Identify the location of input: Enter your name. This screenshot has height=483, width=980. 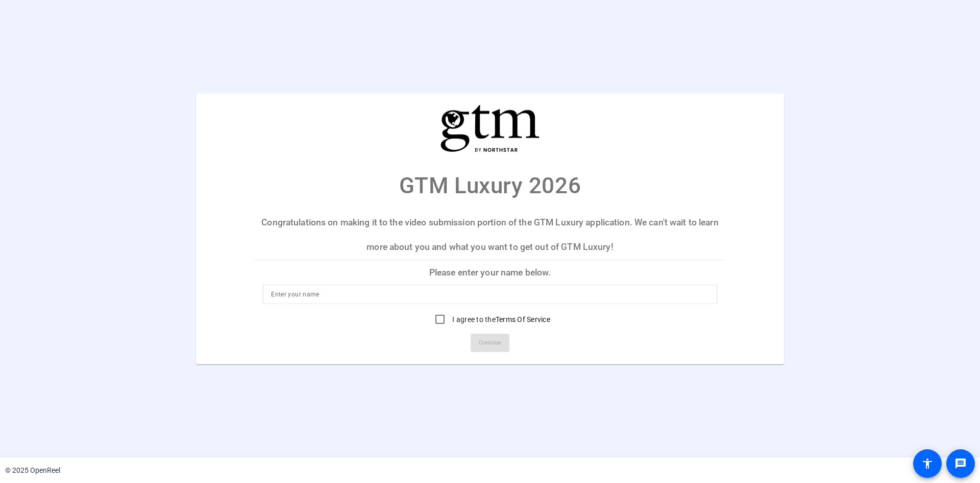
(490, 294).